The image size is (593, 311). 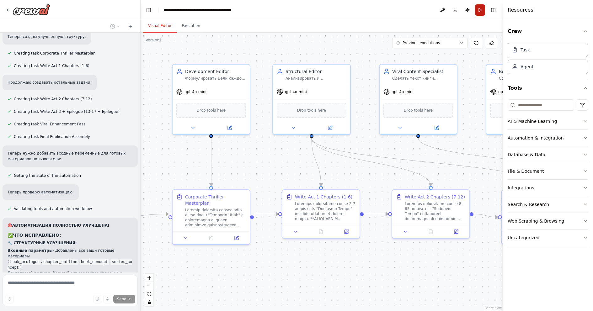 What do you see at coordinates (536, 138) in the screenshot?
I see `div: Automation & Integration` at bounding box center [536, 138].